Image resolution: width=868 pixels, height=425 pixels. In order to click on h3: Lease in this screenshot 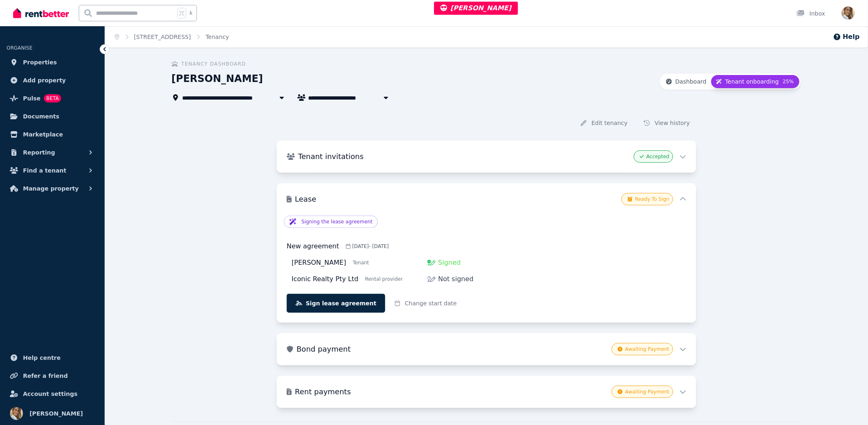, I will do `click(456, 199)`.